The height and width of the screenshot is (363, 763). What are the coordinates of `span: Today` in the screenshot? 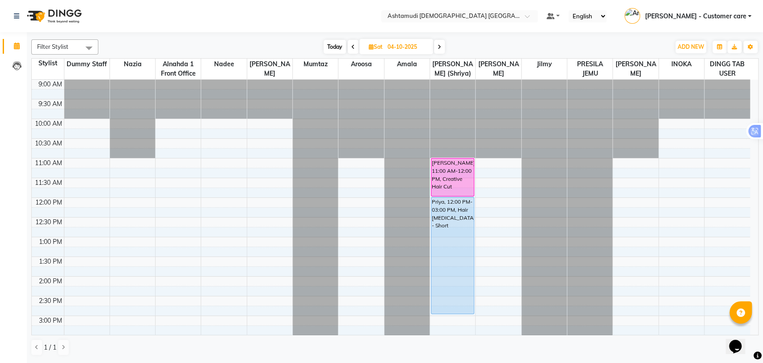 It's located at (335, 47).